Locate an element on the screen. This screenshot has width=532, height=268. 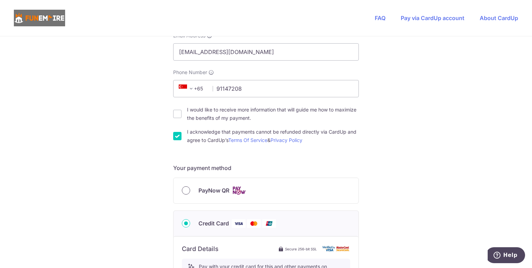
a: About CardUp is located at coordinates (498, 18).